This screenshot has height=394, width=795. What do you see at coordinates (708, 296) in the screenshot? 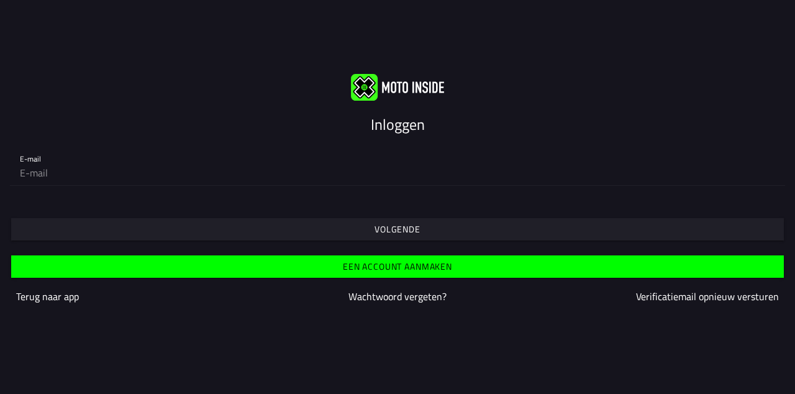
I see `ion-text: Verificatiemail opnieuw versturen` at bounding box center [708, 296].